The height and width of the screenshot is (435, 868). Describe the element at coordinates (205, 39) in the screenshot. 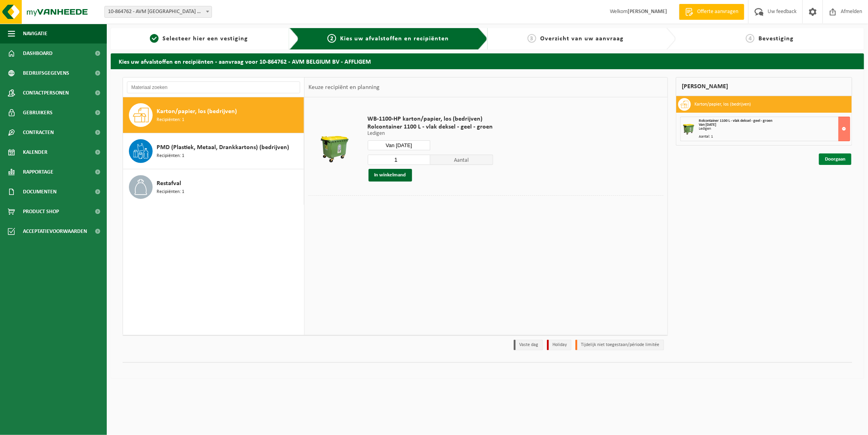

I see `span: Selecteer hier een vestiging` at that location.